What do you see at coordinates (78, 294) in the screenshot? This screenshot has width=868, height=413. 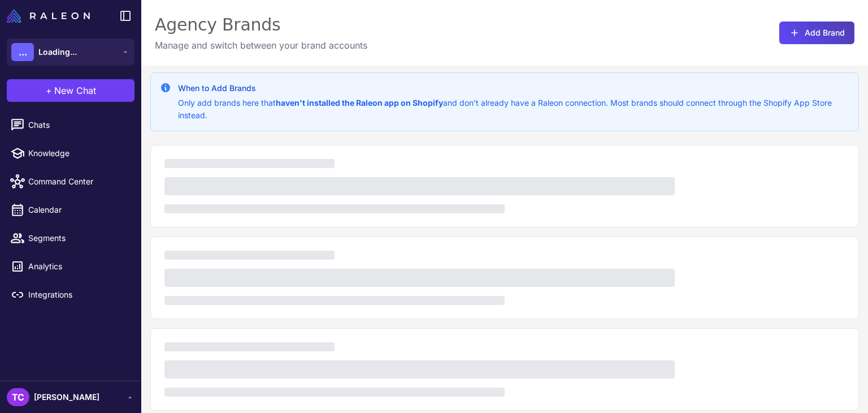 I see `span: Integrations` at bounding box center [78, 294].